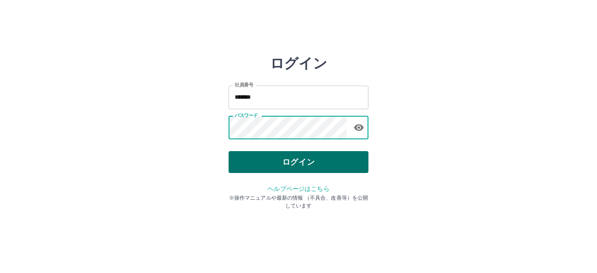  What do you see at coordinates (298, 189) in the screenshot?
I see `a: ヘルプページはこちら` at bounding box center [298, 189].